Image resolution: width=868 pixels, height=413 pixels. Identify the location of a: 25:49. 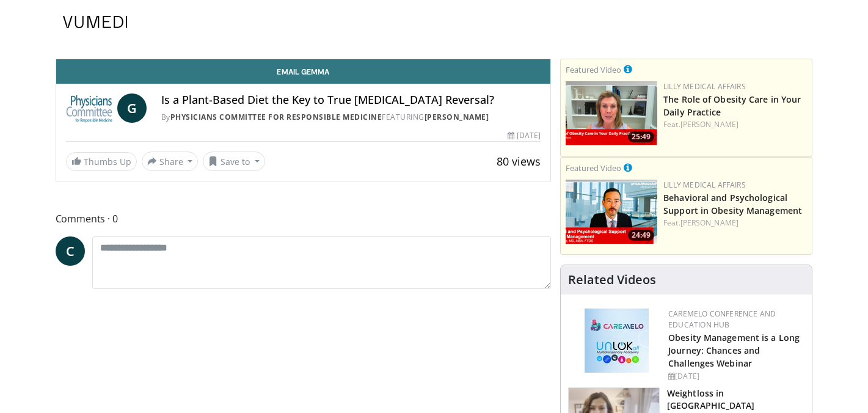
(611, 113).